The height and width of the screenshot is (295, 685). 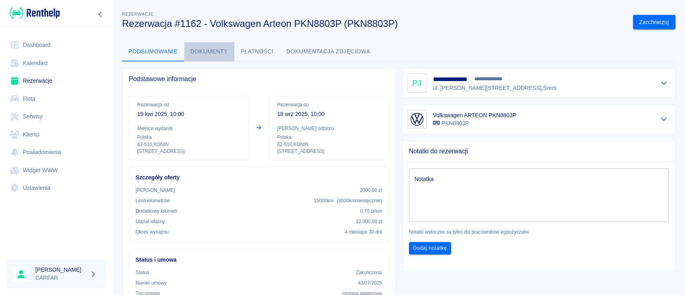 What do you see at coordinates (56, 170) in the screenshot?
I see `a: Widget WWW` at bounding box center [56, 170].